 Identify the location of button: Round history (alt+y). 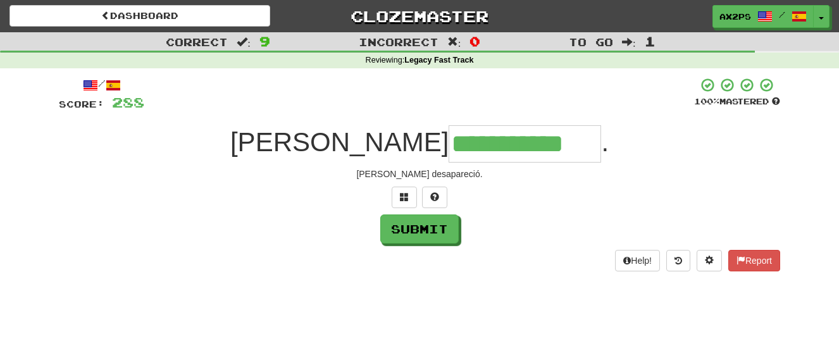
(678, 261).